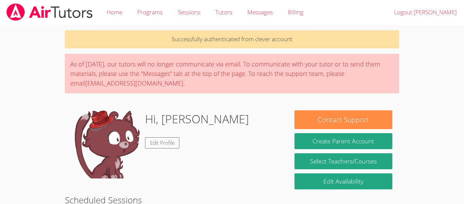  What do you see at coordinates (50, 12) in the screenshot?
I see `img: airtutors_banner-c4298cdbf04f3fff15de1276eac7730deb9818008684d7c2e4769d2f7ddbe033.png` at bounding box center [50, 12].